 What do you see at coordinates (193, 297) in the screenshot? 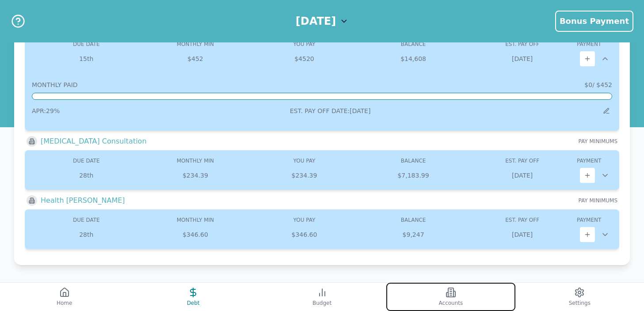
I see `button: Debt` at bounding box center [193, 297].